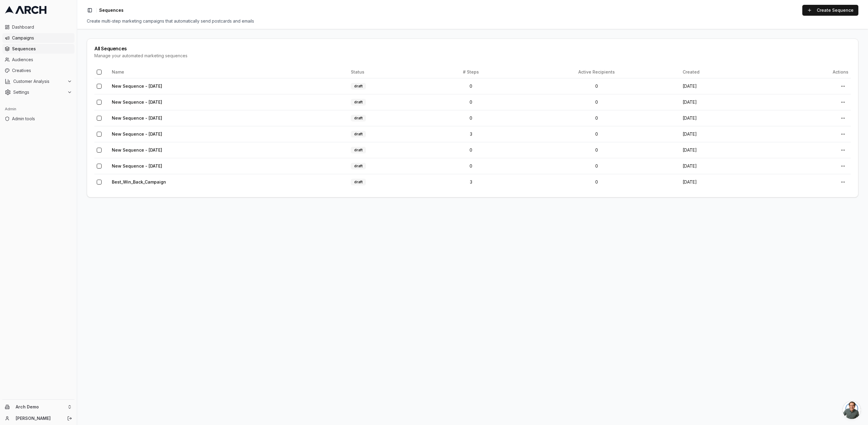  What do you see at coordinates (472, 56) in the screenshot?
I see `div: Manage your automated marketing sequences` at bounding box center [472, 56].